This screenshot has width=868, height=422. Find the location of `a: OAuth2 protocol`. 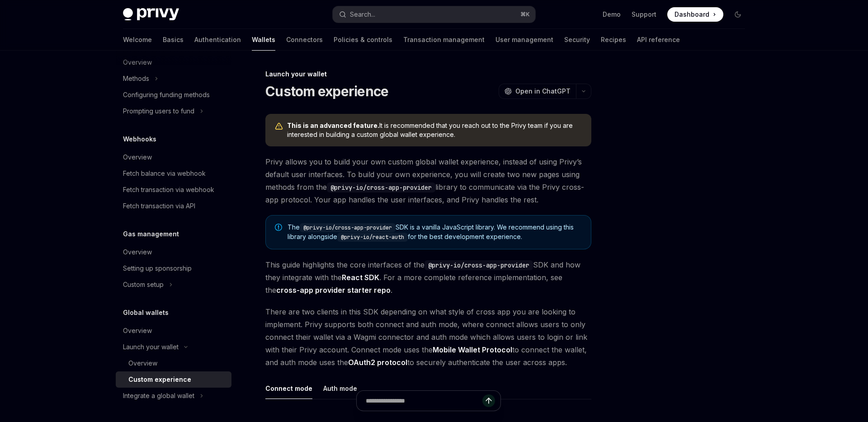

a: OAuth2 protocol is located at coordinates (378, 362).